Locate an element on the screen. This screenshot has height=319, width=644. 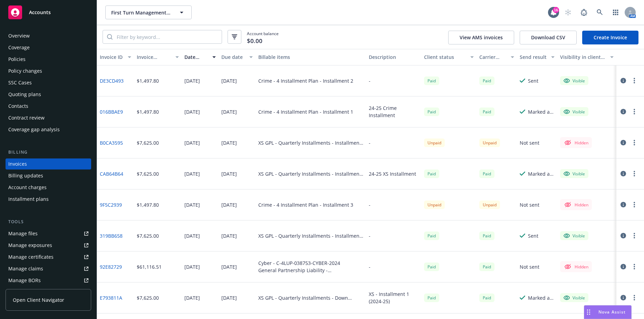
a: Billing updates is located at coordinates (48, 176).